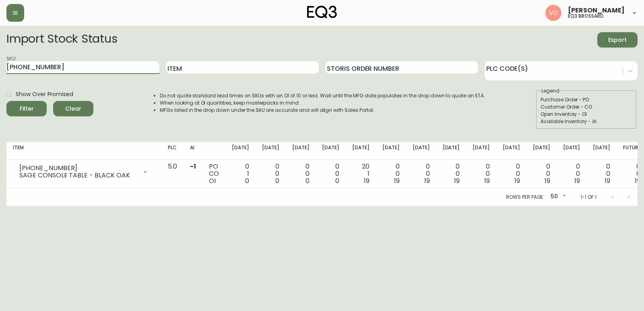 The image size is (644, 311). Describe the element at coordinates (172, 151) in the screenshot. I see `th: PLC` at that location.